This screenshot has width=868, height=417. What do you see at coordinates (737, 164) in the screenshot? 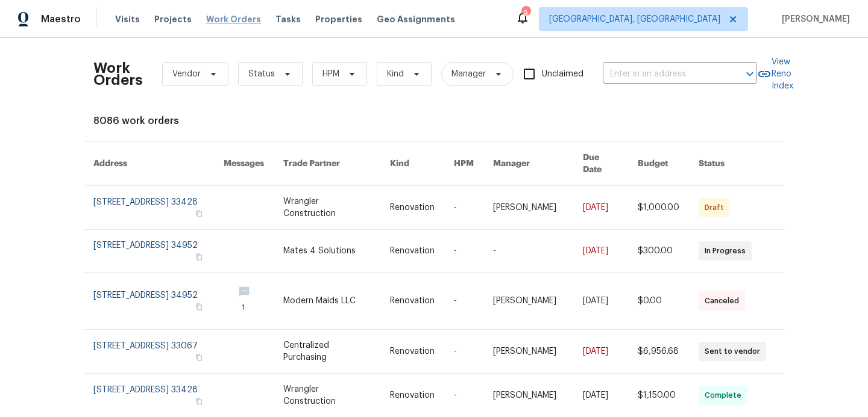
I see `th: Status` at bounding box center [737, 164].